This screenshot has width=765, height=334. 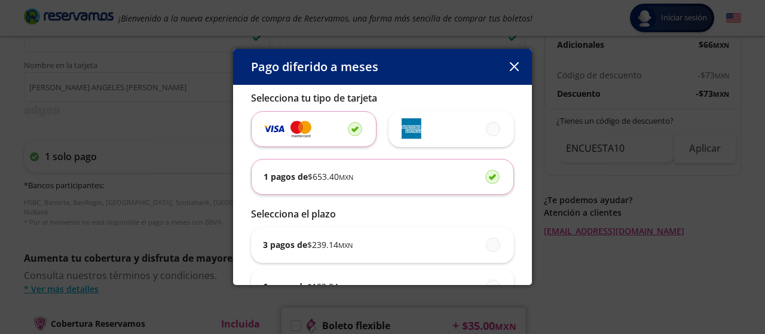 What do you see at coordinates (330, 286) in the screenshot?
I see `span: $ 122.84` at bounding box center [330, 286].